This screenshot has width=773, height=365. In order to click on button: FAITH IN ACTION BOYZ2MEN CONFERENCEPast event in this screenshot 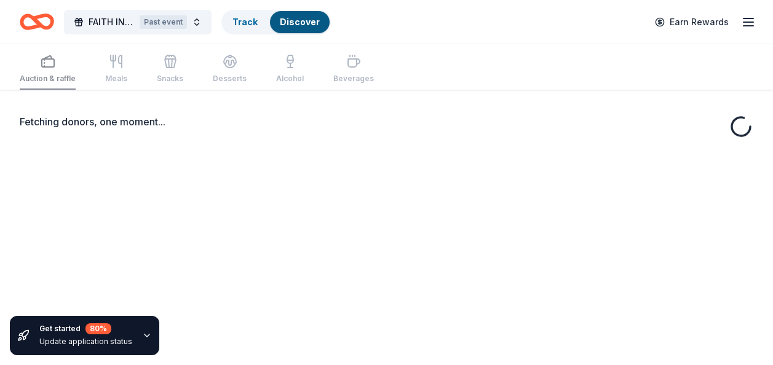, I will do `click(138, 22)`.